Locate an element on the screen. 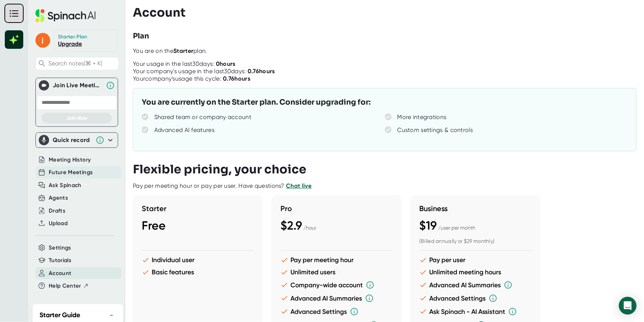  h3: Plan is located at coordinates (141, 36).